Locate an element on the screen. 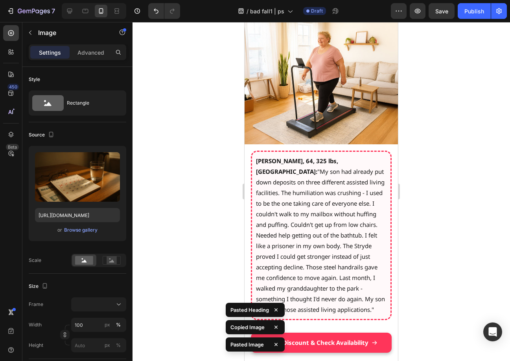  p: 7 is located at coordinates (53, 11).